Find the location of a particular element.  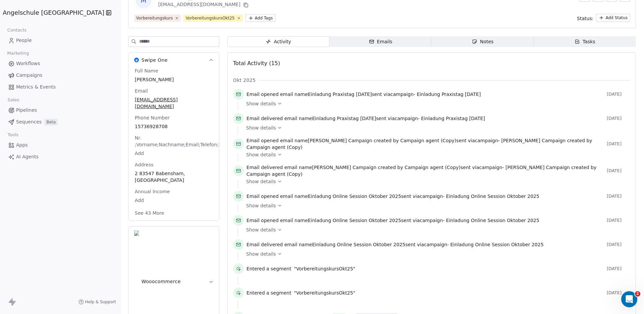

a: People is located at coordinates (60, 40).